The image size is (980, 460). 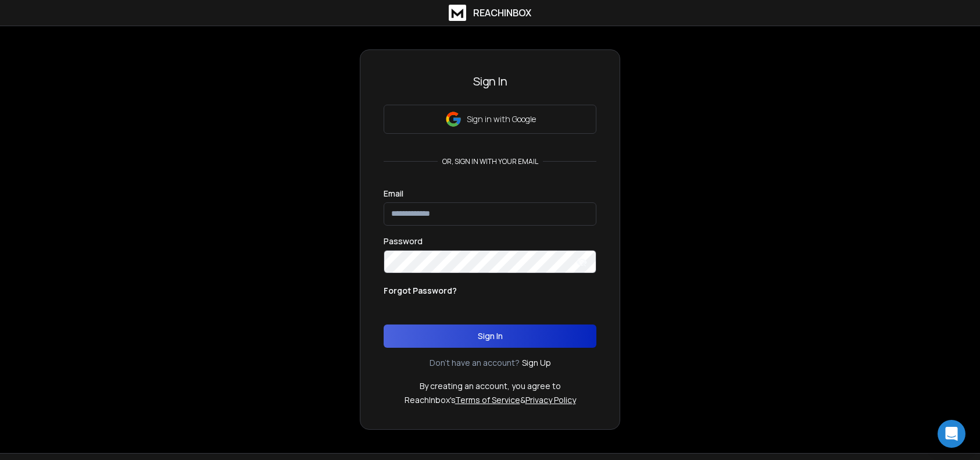 What do you see at coordinates (502, 13) in the screenshot?
I see `h1: ReachInbox` at bounding box center [502, 13].